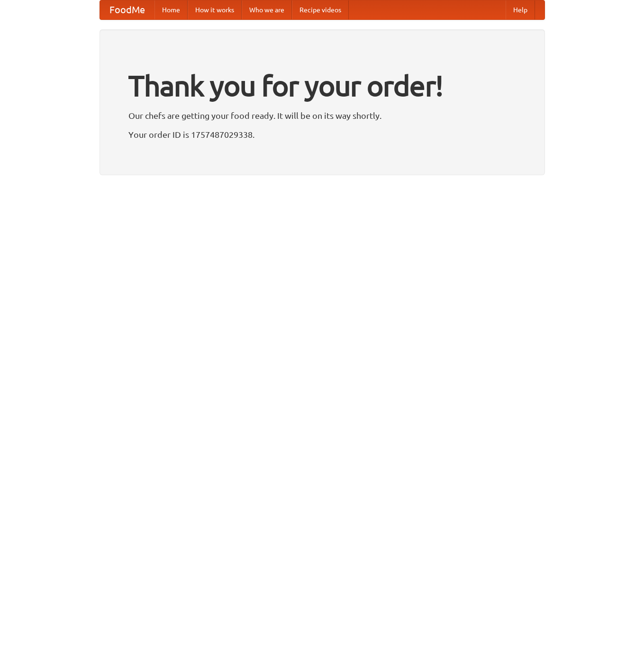  What do you see at coordinates (322, 86) in the screenshot?
I see `h1: Thank you for your order!` at bounding box center [322, 86].